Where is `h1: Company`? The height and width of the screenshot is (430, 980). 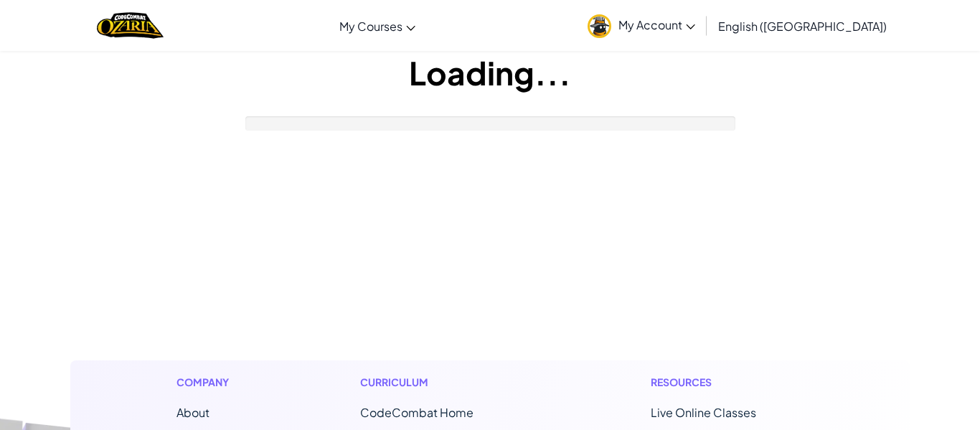
h1: Company is located at coordinates (210, 382).